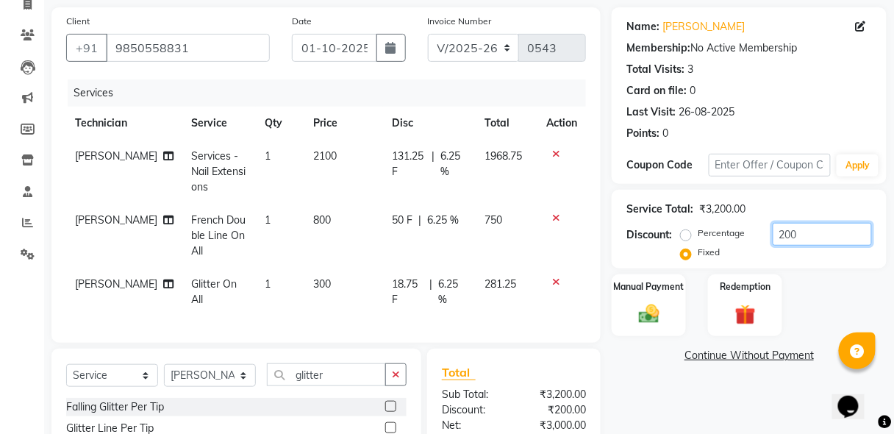 This screenshot has height=434, width=894. What do you see at coordinates (322, 284) in the screenshot?
I see `span: 300` at bounding box center [322, 284].